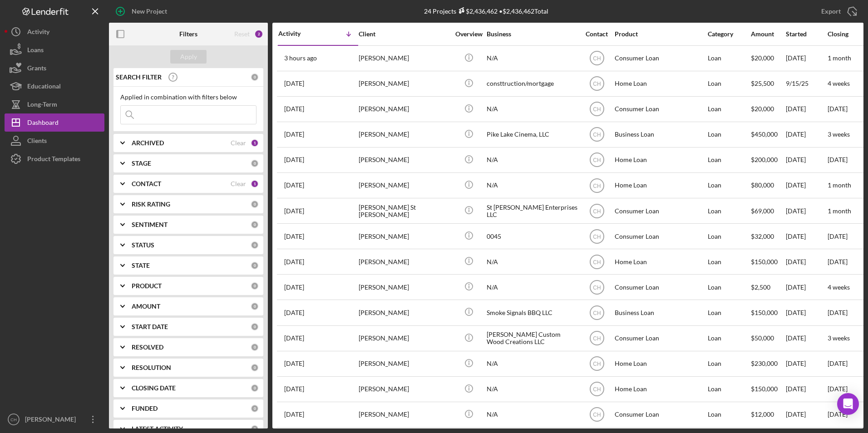 The height and width of the screenshot is (433, 868). What do you see at coordinates (532, 236) in the screenshot?
I see `div: 0045` at bounding box center [532, 236].